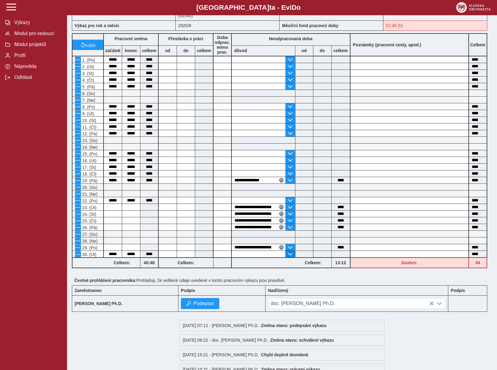  Describe the element at coordinates (37, 34) in the screenshot. I see `span: Modul pro vedoucí` at that location.